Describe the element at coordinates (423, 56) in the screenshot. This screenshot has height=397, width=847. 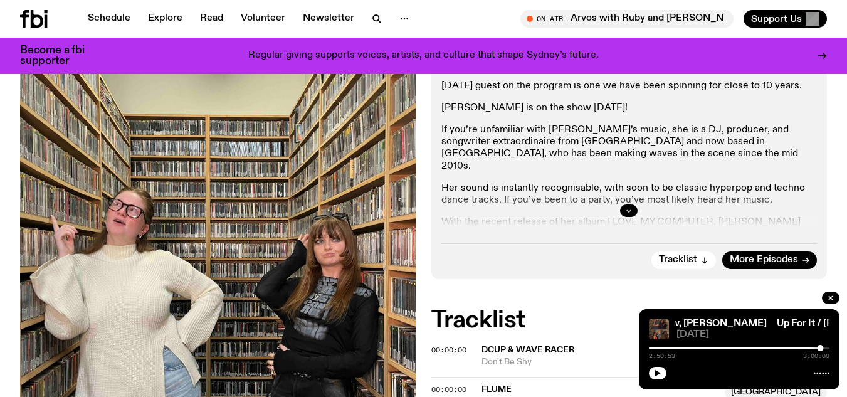
I see `p: Regular giving supports voices, artists, and culture that shape Sydney’s future.` at that location.